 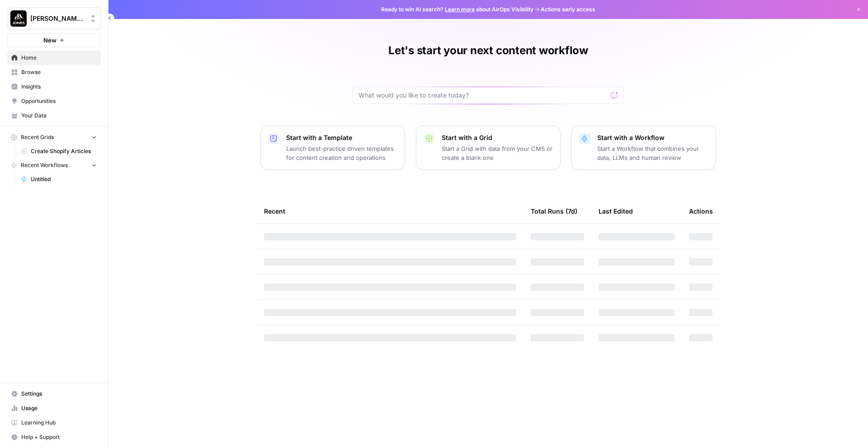 What do you see at coordinates (568, 10) in the screenshot?
I see `span: Actions early access` at bounding box center [568, 10].